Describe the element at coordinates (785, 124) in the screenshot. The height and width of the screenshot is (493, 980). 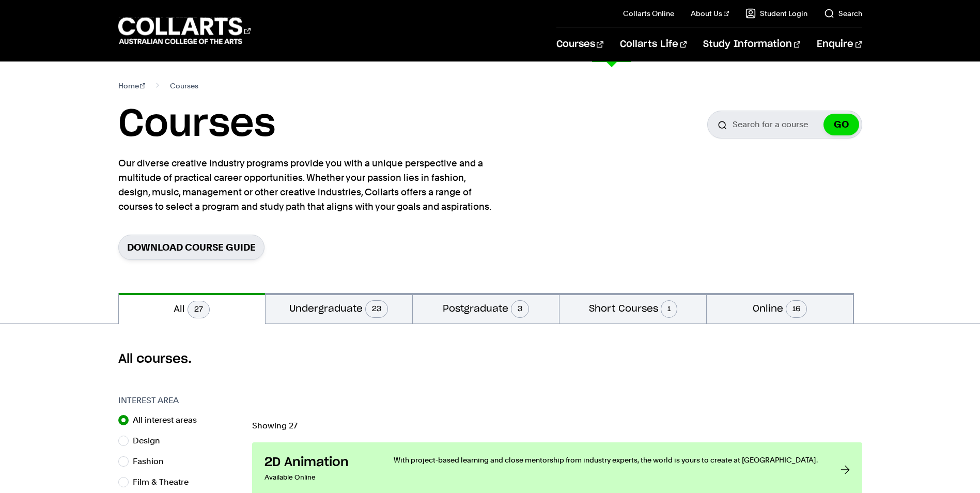
I see `input: Search for a course` at that location.